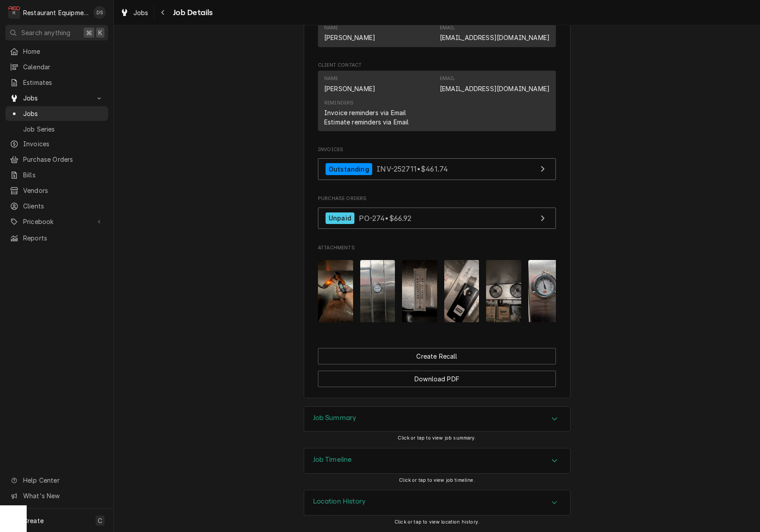  Describe the element at coordinates (100, 33) in the screenshot. I see `span: K` at that location.